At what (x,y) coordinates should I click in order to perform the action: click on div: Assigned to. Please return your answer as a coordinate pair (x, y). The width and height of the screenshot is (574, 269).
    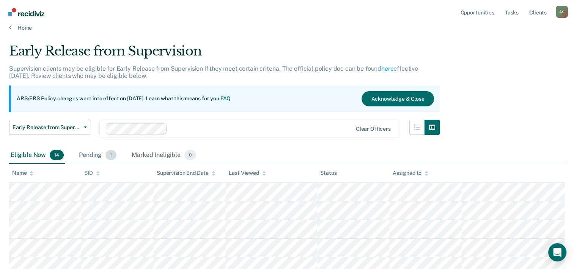
    Looking at the image, I should click on (410, 173).